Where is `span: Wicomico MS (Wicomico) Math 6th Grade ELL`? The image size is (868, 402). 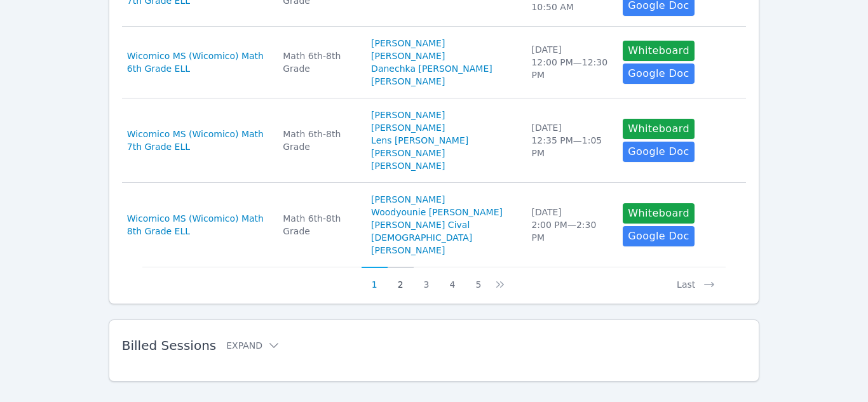
span: Wicomico MS (Wicomico) Math 6th Grade ELL is located at coordinates (197, 63).